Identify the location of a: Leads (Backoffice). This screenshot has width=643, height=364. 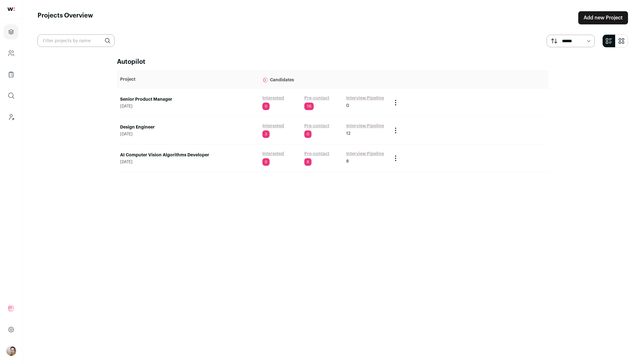
(11, 117).